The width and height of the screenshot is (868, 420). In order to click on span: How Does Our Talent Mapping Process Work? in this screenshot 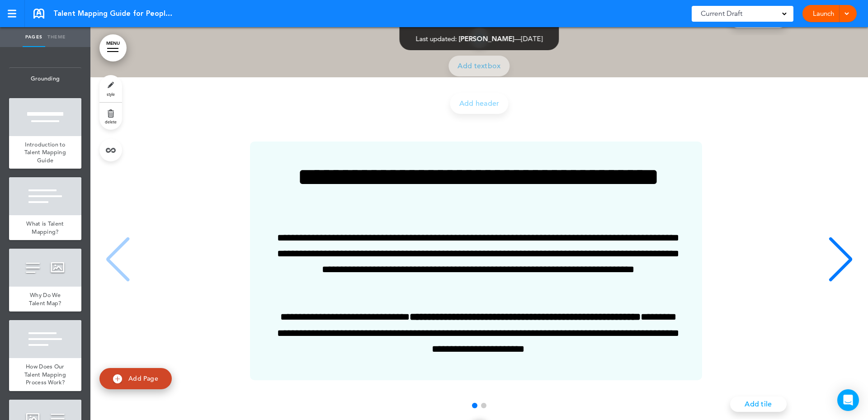, I will do `click(45, 374)`.